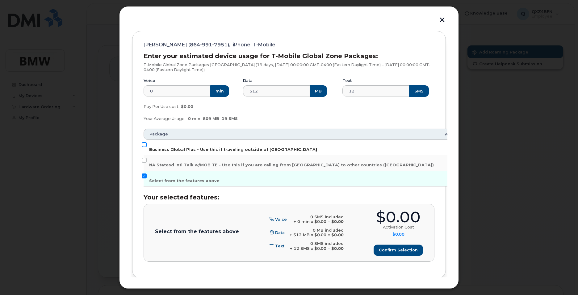 The height and width of the screenshot is (295, 578). Describe the element at coordinates (194, 118) in the screenshot. I see `span: 0 min` at that location.